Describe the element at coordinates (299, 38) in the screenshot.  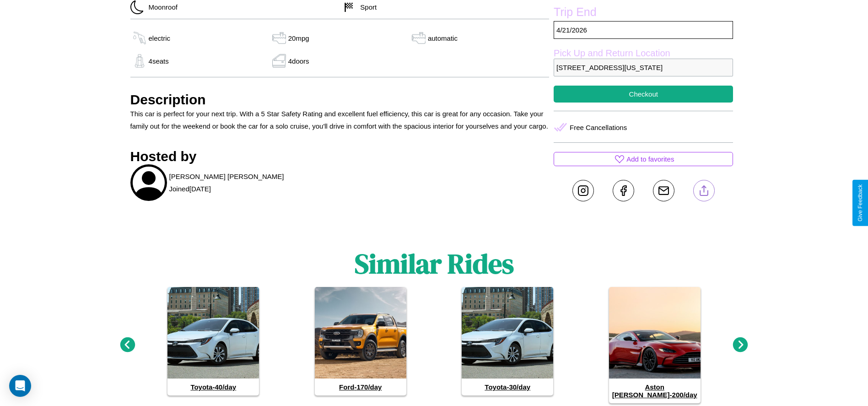
I see `p: 20 mpg` at that location.